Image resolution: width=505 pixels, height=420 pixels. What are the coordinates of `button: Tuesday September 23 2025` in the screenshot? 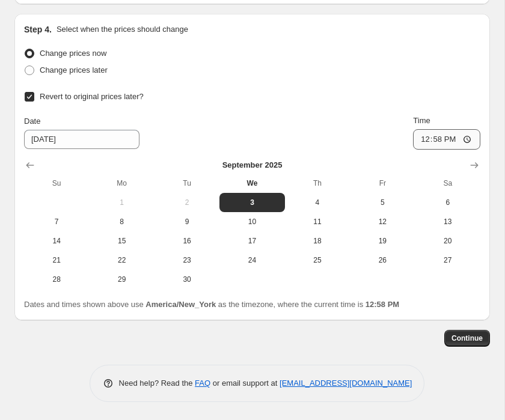 It's located at (187, 260).